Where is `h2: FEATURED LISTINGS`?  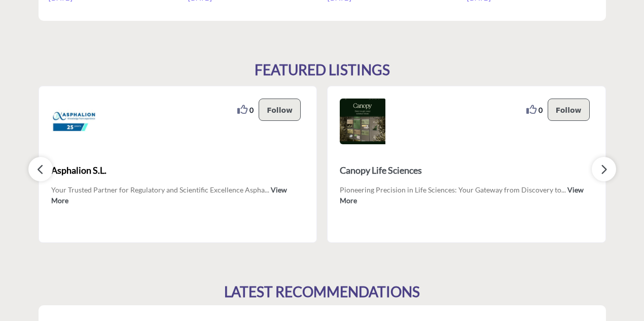 h2: FEATURED LISTINGS is located at coordinates (322, 70).